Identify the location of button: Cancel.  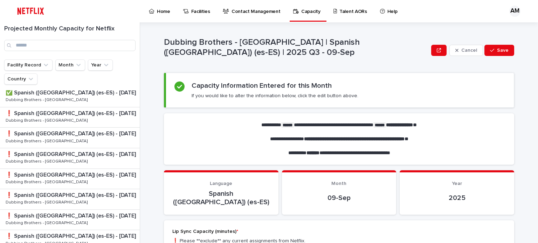
(466, 50).